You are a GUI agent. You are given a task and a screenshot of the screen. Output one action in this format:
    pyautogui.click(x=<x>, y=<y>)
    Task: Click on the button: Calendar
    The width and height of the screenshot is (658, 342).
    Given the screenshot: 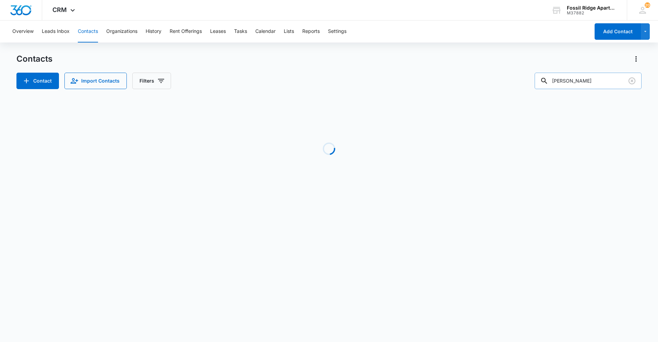 What is the action you would take?
    pyautogui.click(x=265, y=32)
    